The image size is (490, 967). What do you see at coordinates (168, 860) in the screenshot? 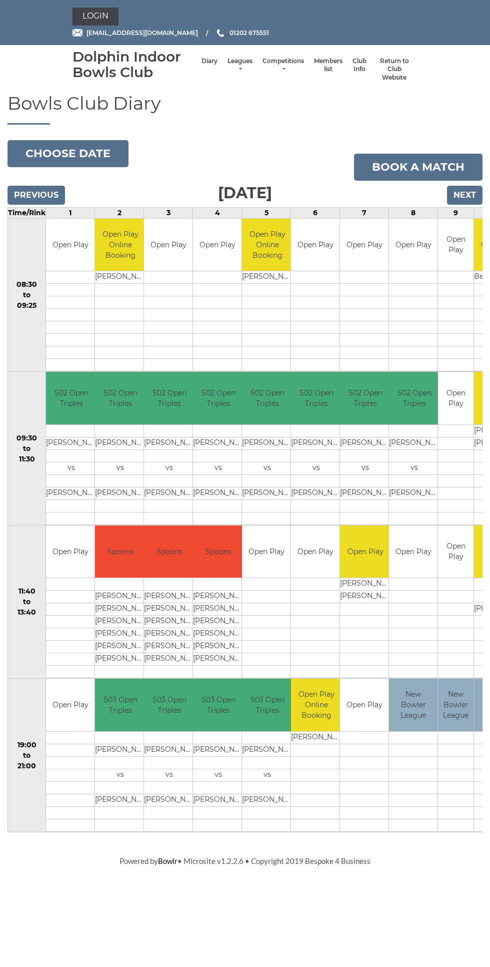
I see `a: Bowlr` at bounding box center [168, 860].